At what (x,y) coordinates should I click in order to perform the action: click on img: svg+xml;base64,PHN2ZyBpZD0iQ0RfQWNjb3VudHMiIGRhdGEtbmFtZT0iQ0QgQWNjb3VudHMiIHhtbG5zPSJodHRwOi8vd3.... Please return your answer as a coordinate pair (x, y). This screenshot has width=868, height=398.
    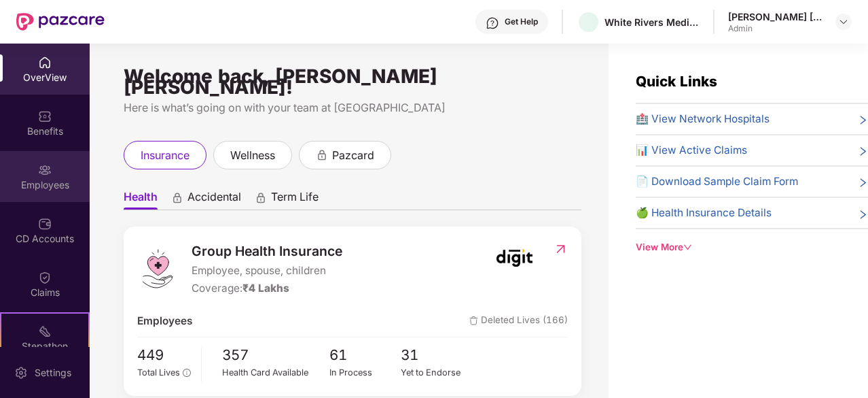
    Looking at the image, I should click on (45, 224).